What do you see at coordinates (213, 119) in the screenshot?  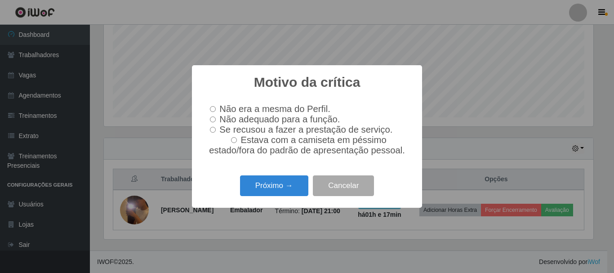 I see `input: Não adequado para a função.` at bounding box center [213, 119].